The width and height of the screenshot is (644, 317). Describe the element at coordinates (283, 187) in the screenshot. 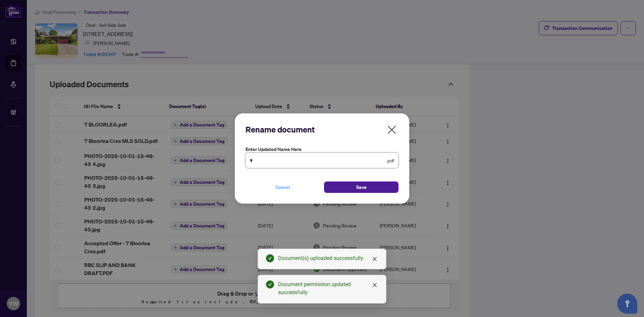

I see `span: Cancel` at that location.